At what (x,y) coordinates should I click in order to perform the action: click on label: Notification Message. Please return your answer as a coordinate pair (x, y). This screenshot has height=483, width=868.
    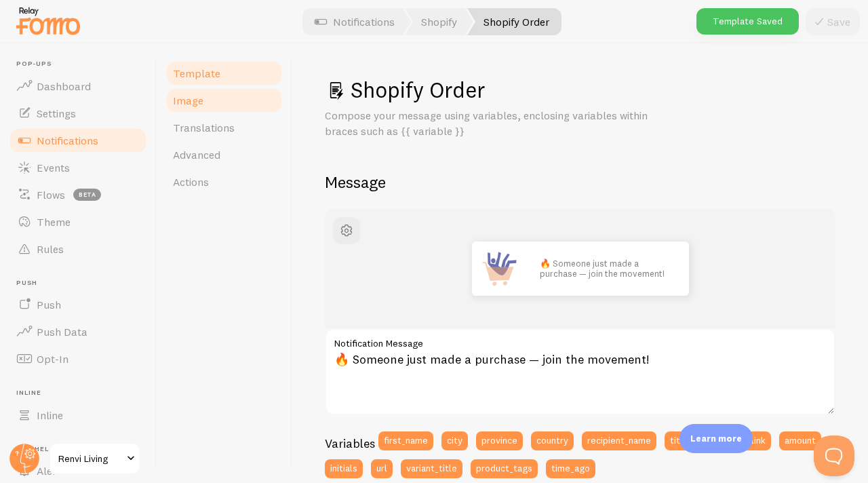
    Looking at the image, I should click on (580, 340).